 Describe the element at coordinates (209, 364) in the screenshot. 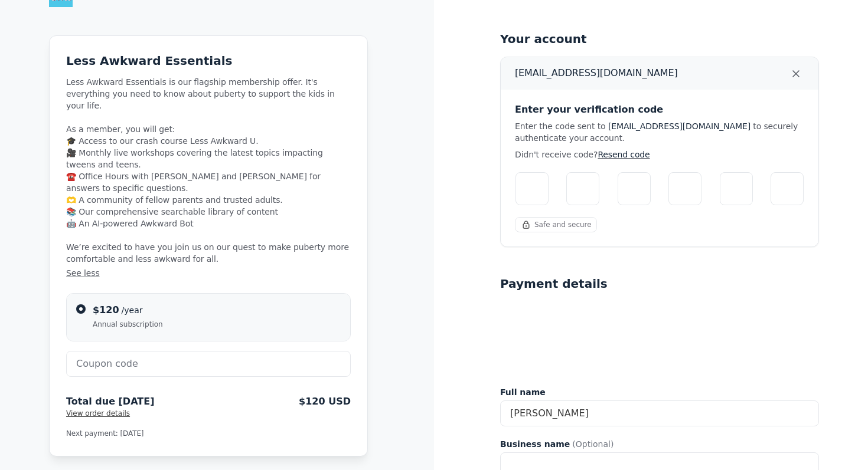

I see `input: Coupon code` at that location.